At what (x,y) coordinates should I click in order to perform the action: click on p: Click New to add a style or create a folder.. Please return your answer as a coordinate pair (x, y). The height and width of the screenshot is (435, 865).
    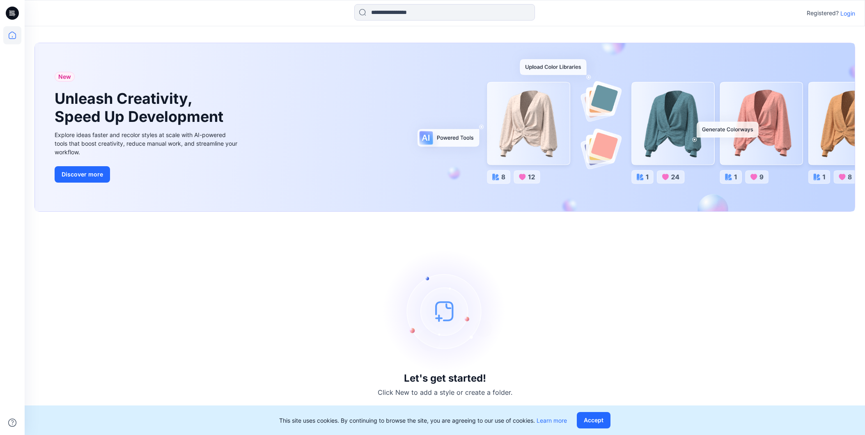
    Looking at the image, I should click on (445, 392).